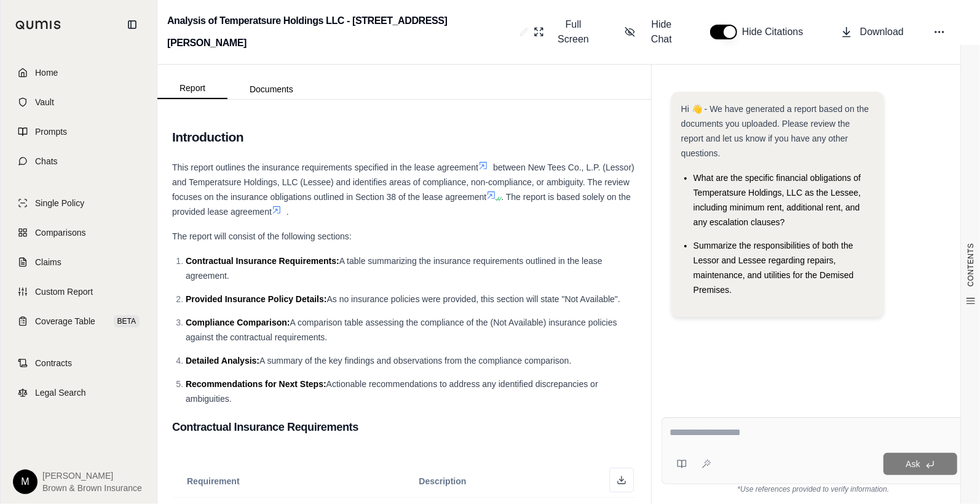 This screenshot has width=980, height=504. What do you see at coordinates (662, 32) in the screenshot?
I see `span: Hide Chat` at bounding box center [662, 32].